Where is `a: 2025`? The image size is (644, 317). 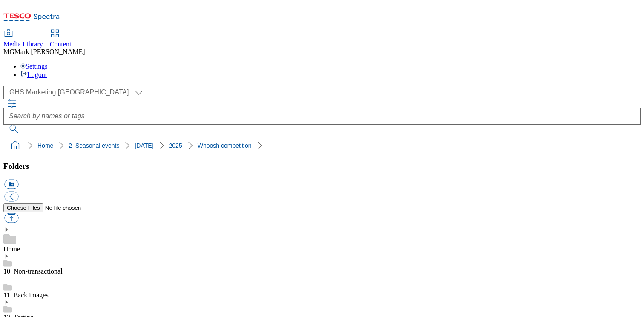 a: 2025 is located at coordinates (176, 146).